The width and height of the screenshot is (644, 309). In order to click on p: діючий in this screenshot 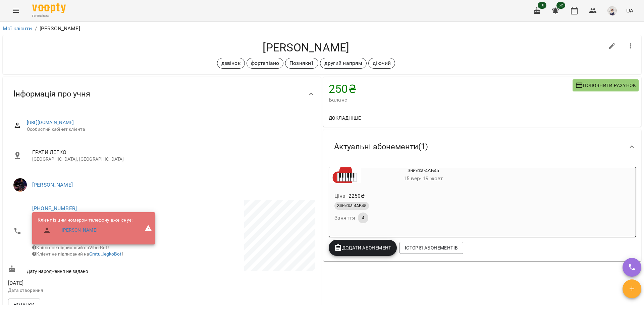, I will do `click(382, 63)`.